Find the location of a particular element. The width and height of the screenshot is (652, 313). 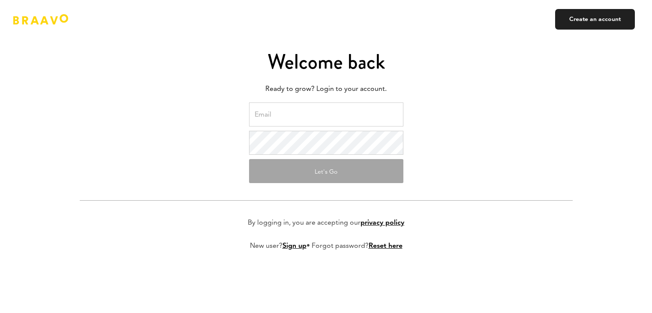

a: Create an account is located at coordinates (595, 19).